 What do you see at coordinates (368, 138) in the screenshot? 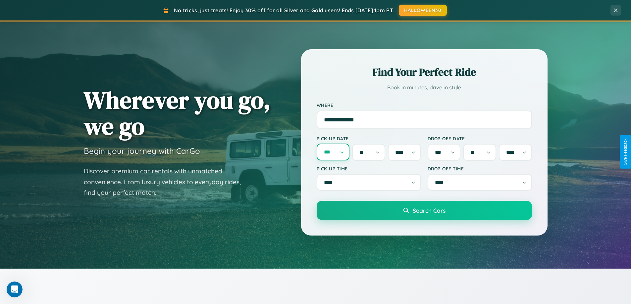
I see `label: Pick-up Date` at bounding box center [368, 138].